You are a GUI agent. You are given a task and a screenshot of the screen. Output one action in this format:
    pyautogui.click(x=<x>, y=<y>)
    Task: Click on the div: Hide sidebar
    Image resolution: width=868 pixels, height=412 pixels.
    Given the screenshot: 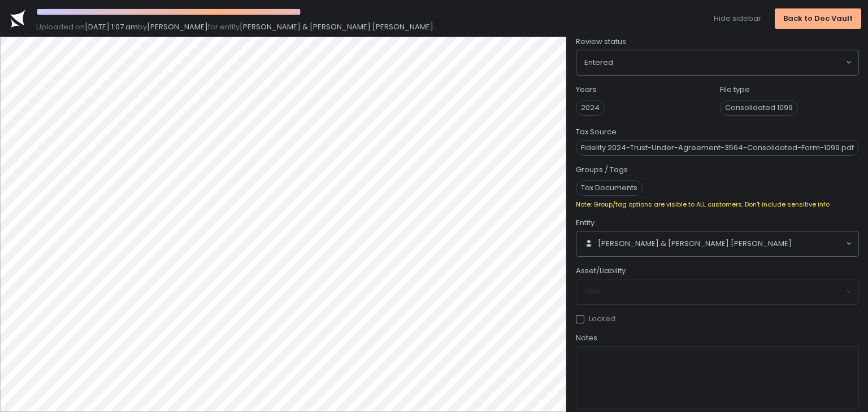 What is the action you would take?
    pyautogui.click(x=737, y=18)
    